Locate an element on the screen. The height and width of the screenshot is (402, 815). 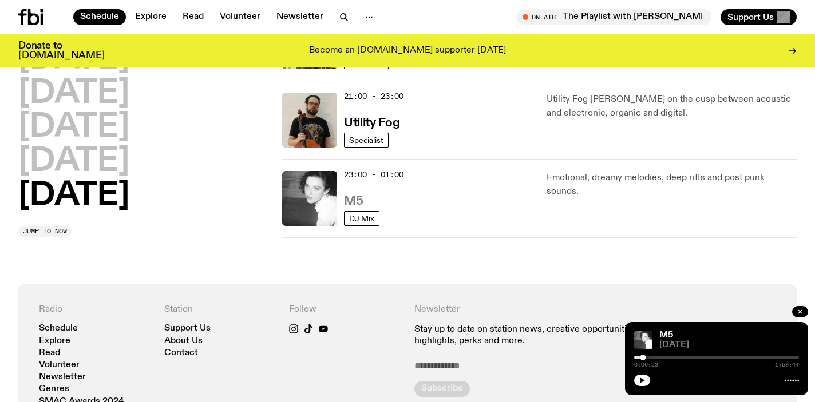
span: 0:06:23 is located at coordinates (646, 365).